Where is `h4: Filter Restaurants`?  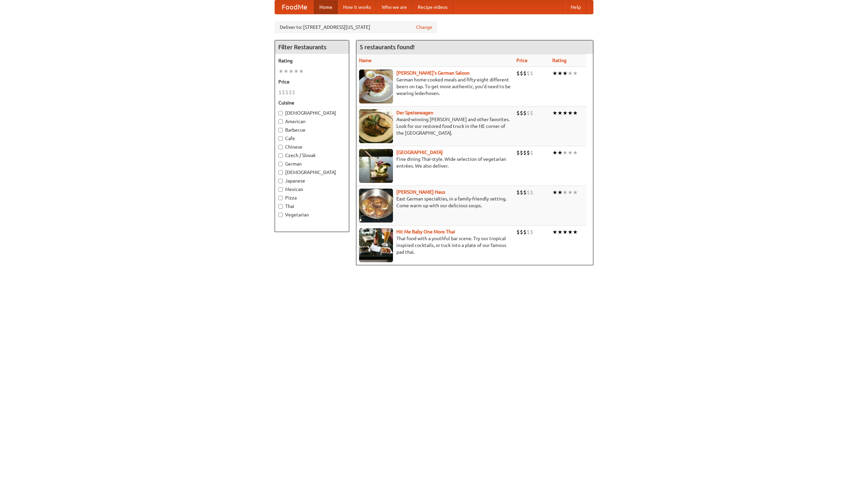 h4: Filter Restaurants is located at coordinates (312, 47).